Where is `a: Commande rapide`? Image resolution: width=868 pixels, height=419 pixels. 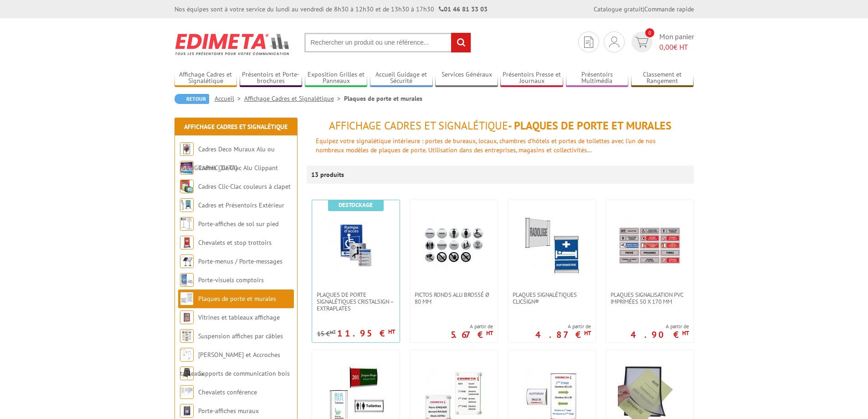
a: Commande rapide is located at coordinates (669, 9).